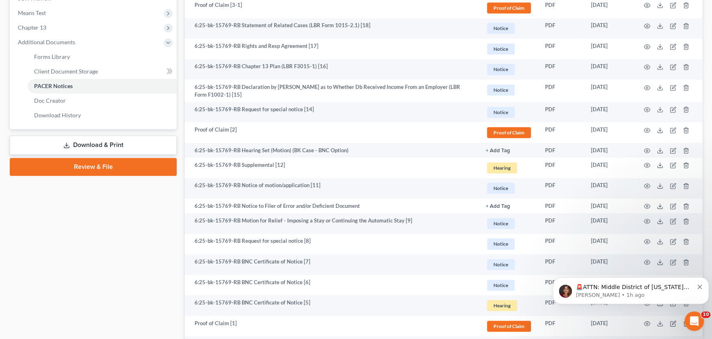 Image resolution: width=712 pixels, height=339 pixels. I want to click on td: 6:25-bk-15769-RB Rights and Resp Agreement [17], so click(332, 49).